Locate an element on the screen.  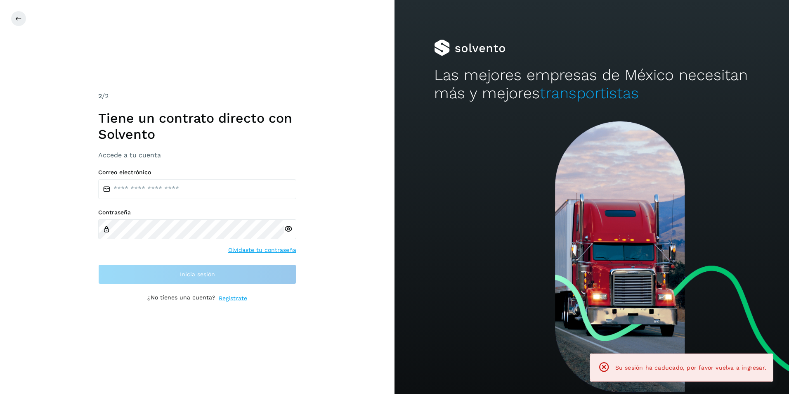
h3: Accede a tu cuenta is located at coordinates (197, 155).